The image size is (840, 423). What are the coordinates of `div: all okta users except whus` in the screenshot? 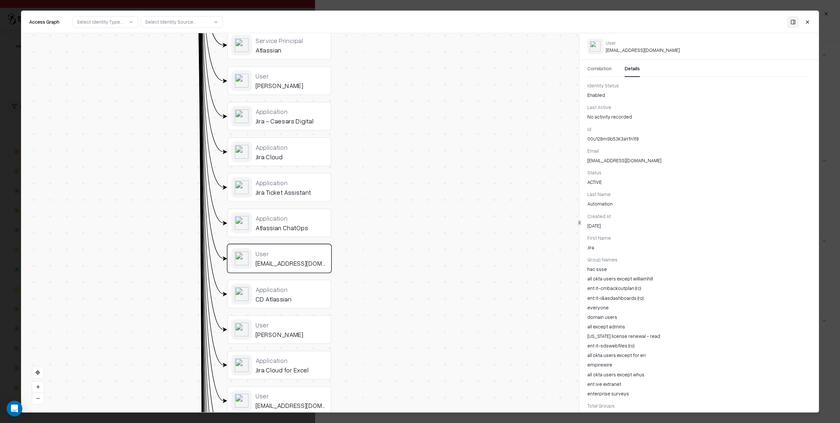 It's located at (699, 374).